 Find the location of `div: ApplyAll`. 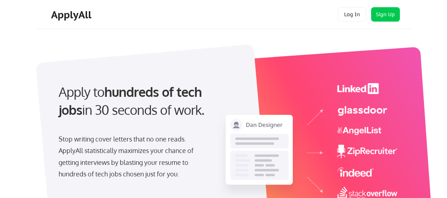

div: ApplyAll is located at coordinates (72, 15).